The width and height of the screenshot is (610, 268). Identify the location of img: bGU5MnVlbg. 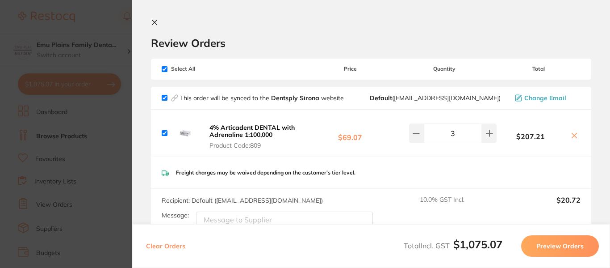
(185, 133).